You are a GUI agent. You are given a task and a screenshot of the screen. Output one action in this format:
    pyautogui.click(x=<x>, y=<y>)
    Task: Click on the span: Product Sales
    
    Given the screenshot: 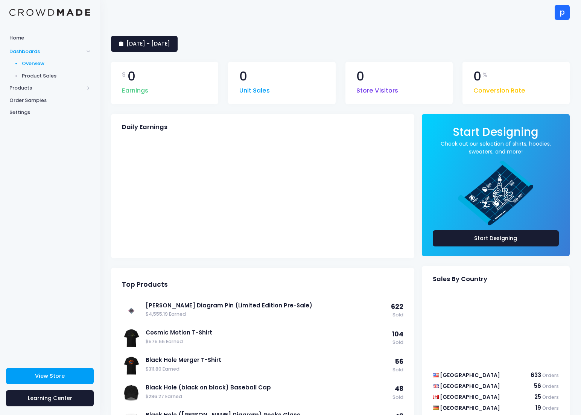 What is the action you would take?
    pyautogui.click(x=56, y=76)
    